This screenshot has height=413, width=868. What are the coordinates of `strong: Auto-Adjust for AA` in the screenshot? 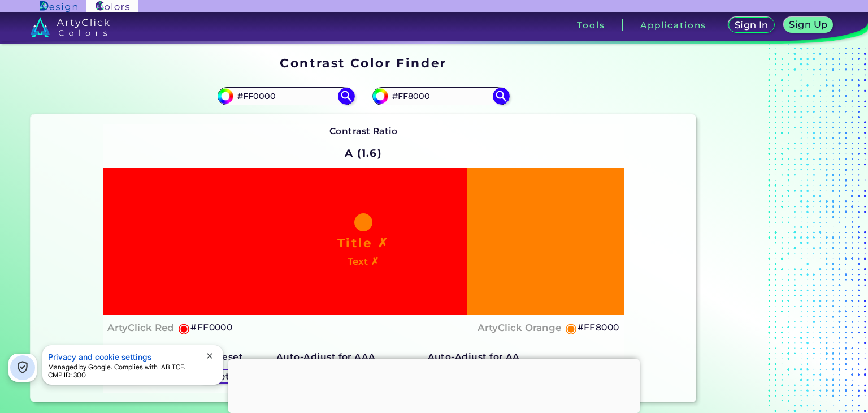 It's located at (473, 357).